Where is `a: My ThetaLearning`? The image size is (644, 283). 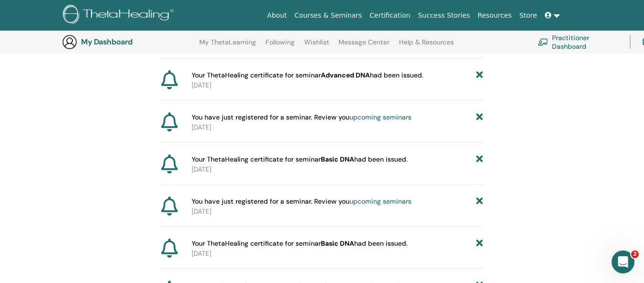
a: My ThetaLearning is located at coordinates (227, 46).